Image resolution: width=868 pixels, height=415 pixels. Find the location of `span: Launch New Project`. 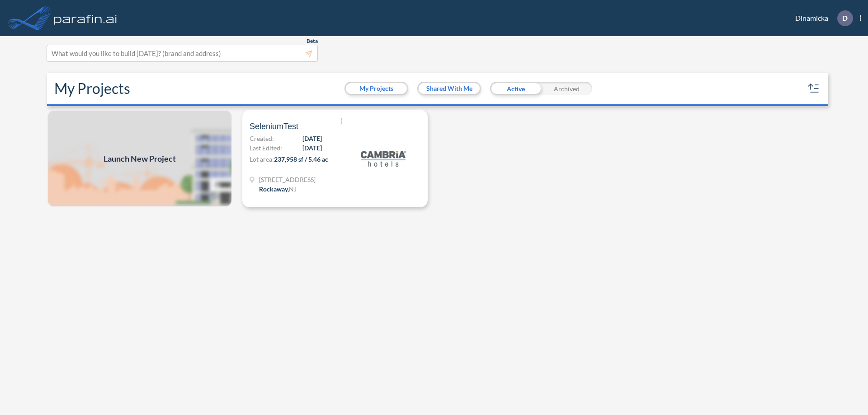

span: Launch New Project is located at coordinates (140, 159).